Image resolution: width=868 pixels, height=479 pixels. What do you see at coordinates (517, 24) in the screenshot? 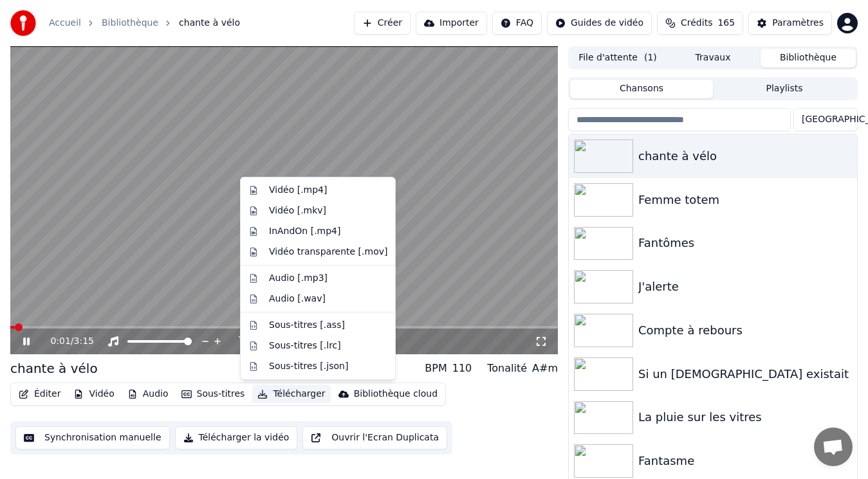
I see `button: FAQ` at bounding box center [517, 24].